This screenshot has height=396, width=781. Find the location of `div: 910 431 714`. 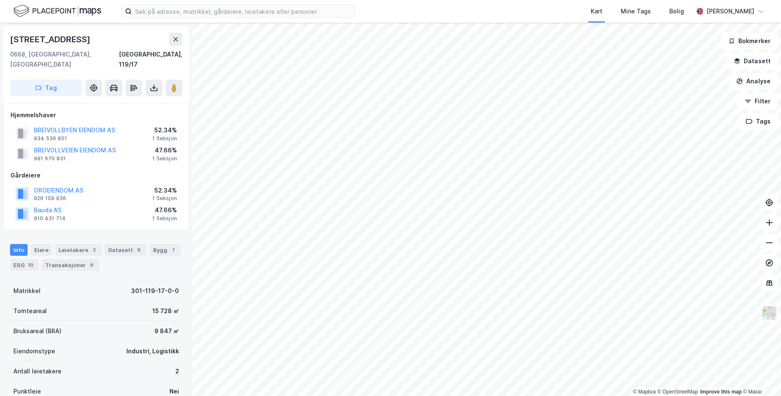

div: 910 431 714 is located at coordinates (50, 218).